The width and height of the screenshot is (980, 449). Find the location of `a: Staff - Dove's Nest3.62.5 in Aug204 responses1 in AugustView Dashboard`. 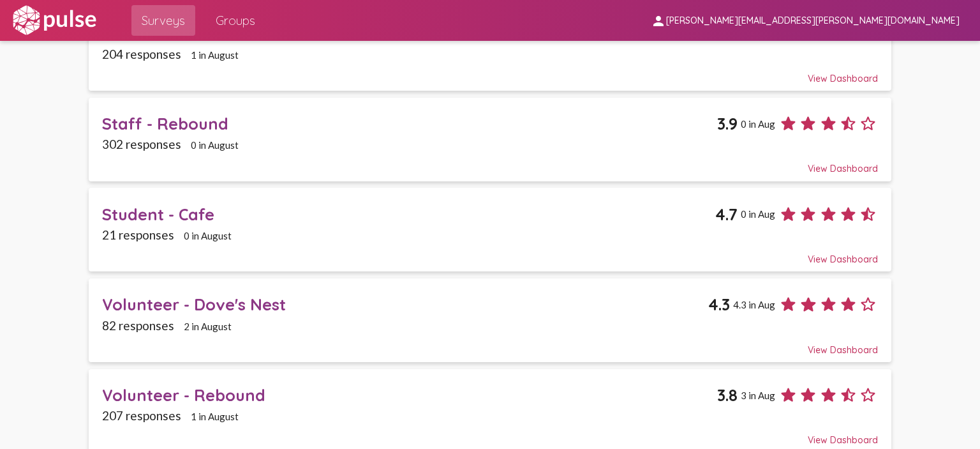

a: Staff - Dove's Nest3.62.5 in Aug204 responses1 in AugustView Dashboard is located at coordinates (490, 49).